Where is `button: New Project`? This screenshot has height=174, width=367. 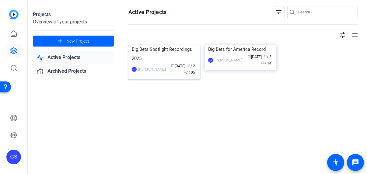
button: New Project is located at coordinates (73, 41).